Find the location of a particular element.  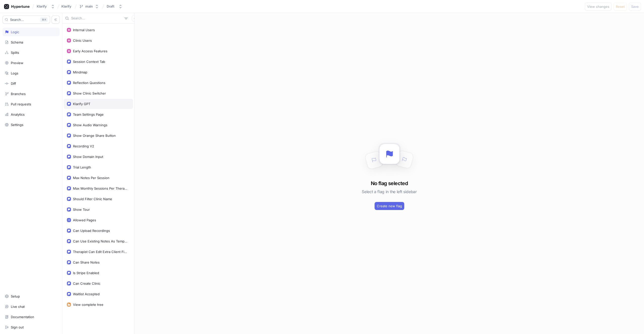

div: Trial Length is located at coordinates (82, 167).